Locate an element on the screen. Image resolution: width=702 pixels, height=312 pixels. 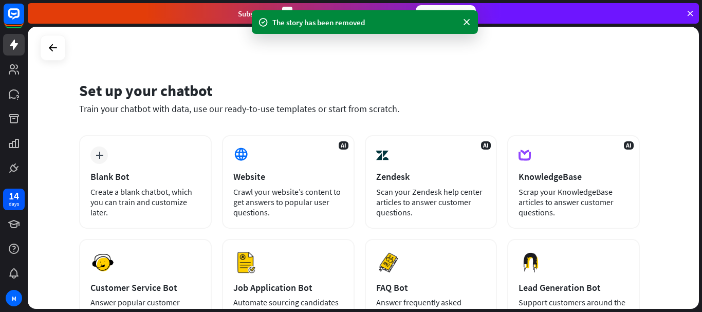
div: 3 is located at coordinates (287, 13).